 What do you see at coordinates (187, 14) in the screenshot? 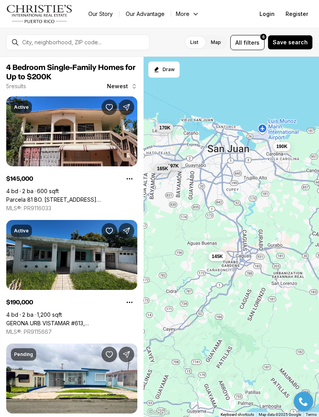
I see `button: More` at bounding box center [187, 14].